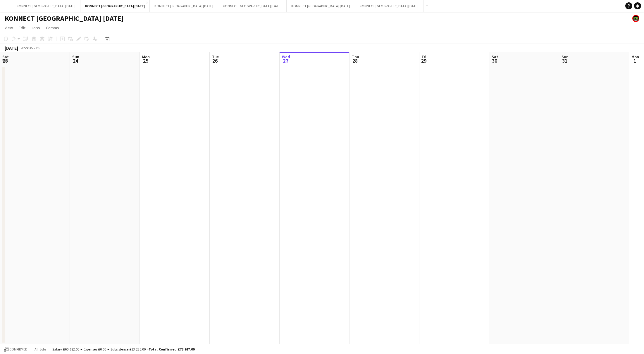  What do you see at coordinates (36, 28) in the screenshot?
I see `span: Jobs` at bounding box center [36, 28].